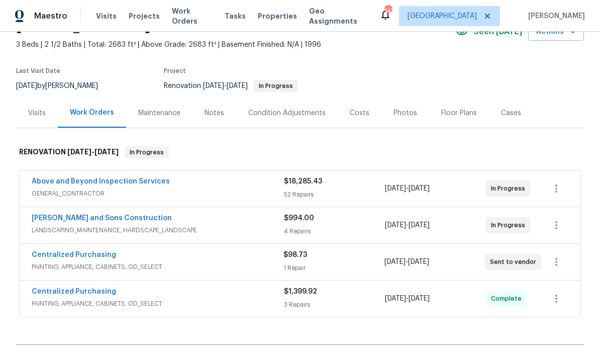  What do you see at coordinates (100, 181) in the screenshot?
I see `a: Above and Beyond Inspection Services` at bounding box center [100, 181].